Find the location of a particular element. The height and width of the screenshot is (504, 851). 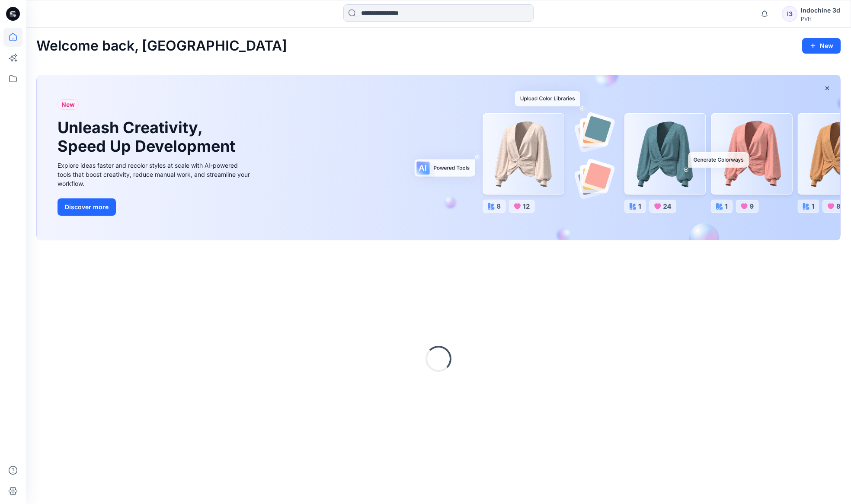

div: Explore ideas faster and recolor styles at scale with AI-powered tools that boost creativity, red... is located at coordinates (155, 175).